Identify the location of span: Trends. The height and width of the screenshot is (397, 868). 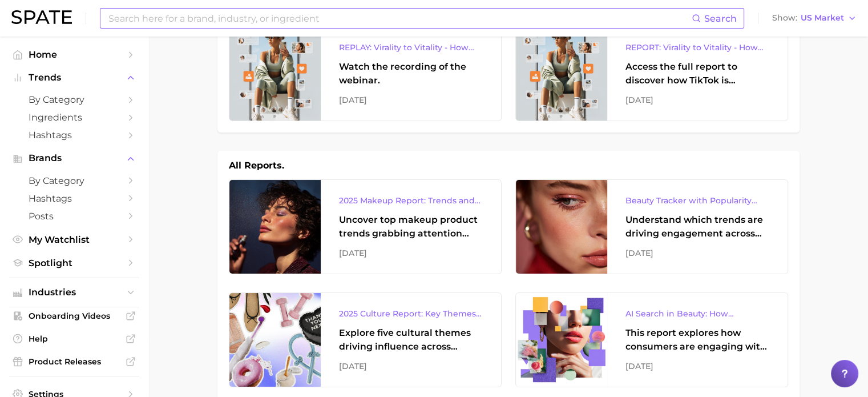
(74, 78).